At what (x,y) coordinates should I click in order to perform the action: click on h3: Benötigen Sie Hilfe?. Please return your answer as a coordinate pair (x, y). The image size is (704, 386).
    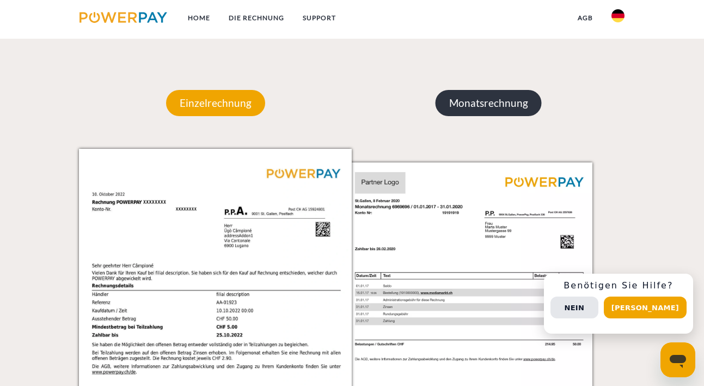
    Looking at the image, I should click on (619, 285).